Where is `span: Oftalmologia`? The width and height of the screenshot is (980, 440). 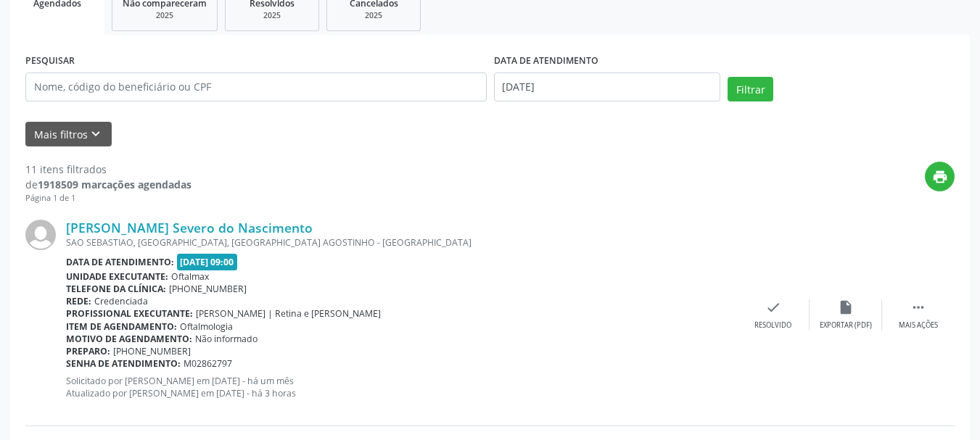 span: Oftalmologia is located at coordinates (206, 326).